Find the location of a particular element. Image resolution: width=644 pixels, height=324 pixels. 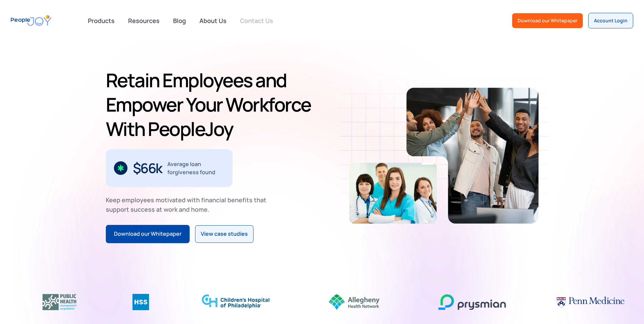

div: View case studies is located at coordinates (224, 234).